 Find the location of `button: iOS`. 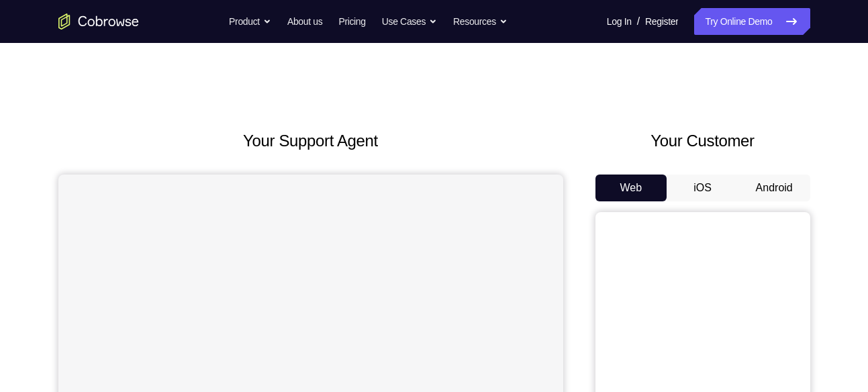

button: iOS is located at coordinates (702, 188).